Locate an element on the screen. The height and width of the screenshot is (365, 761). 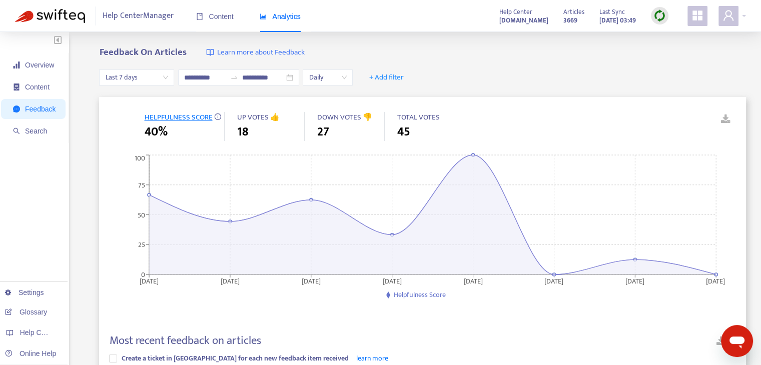
img: sync.dc5367851b00ba804db3.png is located at coordinates (659, 16).